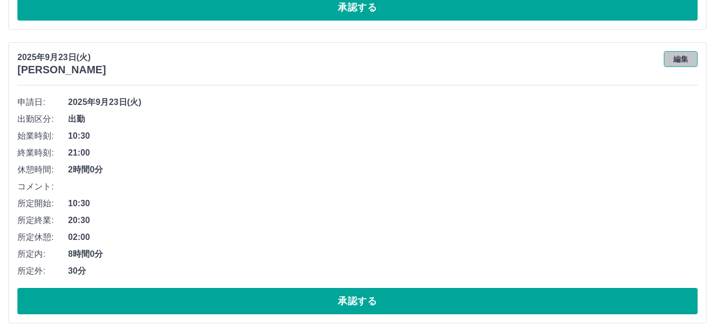  Describe the element at coordinates (383, 271) in the screenshot. I see `span: 30分` at that location.